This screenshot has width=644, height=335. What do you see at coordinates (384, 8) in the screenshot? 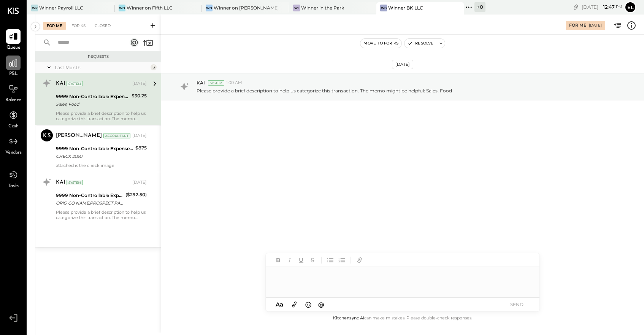
I see `div: WB` at bounding box center [384, 8].